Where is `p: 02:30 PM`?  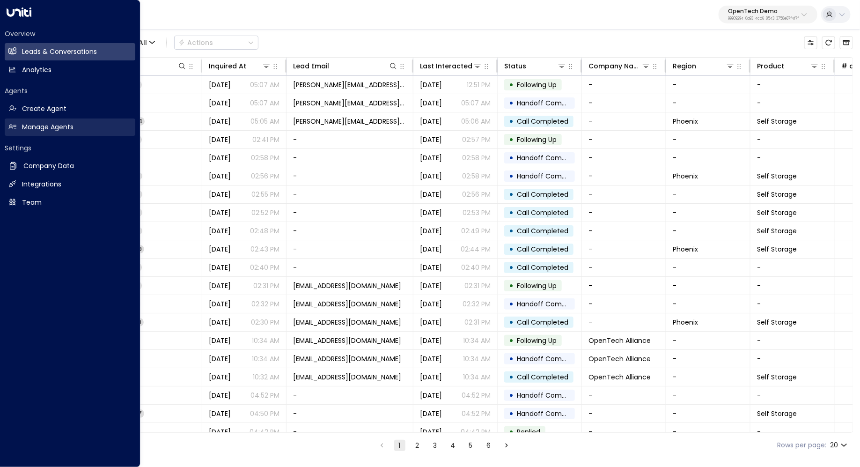 p: 02:30 PM is located at coordinates (265, 322).